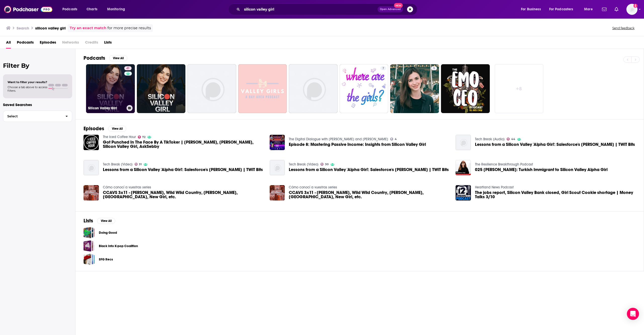  Describe the element at coordinates (555, 194) in the screenshot. I see `span: The jobs report, Silicon Valley Bank closed, Girl Scout Cookie shortage | Money Talks 3/10` at that location.